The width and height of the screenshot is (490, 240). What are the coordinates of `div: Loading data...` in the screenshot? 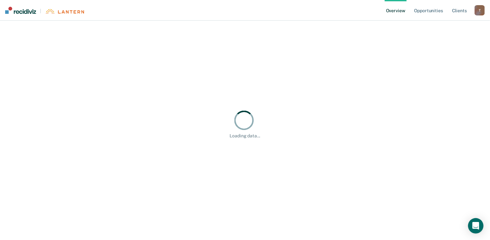 It's located at (245, 136).